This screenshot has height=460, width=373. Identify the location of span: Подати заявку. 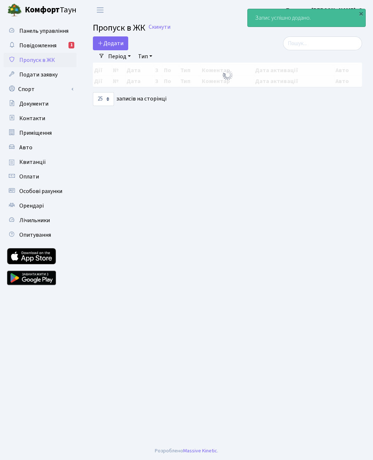
(38, 75).